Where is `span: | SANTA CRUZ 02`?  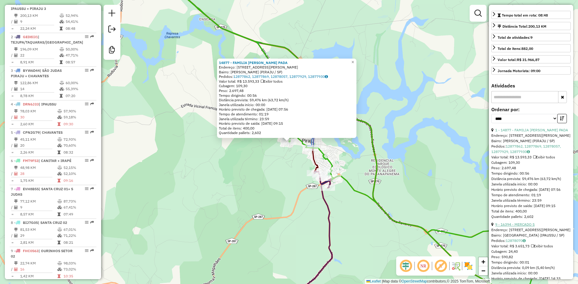 span: | SANTA CRUZ 02 is located at coordinates (52, 223).